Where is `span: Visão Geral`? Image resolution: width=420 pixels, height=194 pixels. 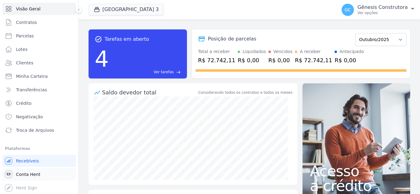
span: Visão Geral is located at coordinates (28, 9).